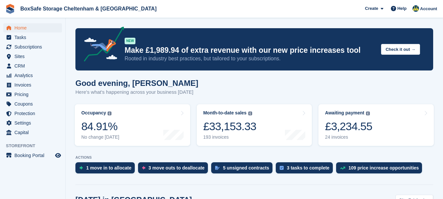 The height and width of the screenshot is (199, 443). I want to click on span: Capital, so click(34, 133).